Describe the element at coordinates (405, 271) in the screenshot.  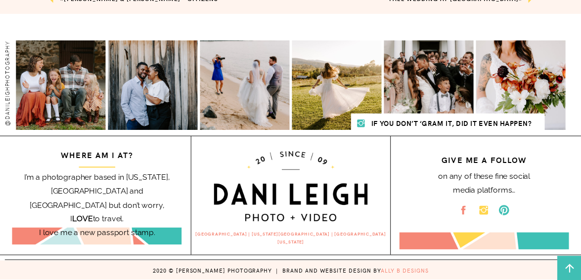
I see `a: ally b designs` at that location.